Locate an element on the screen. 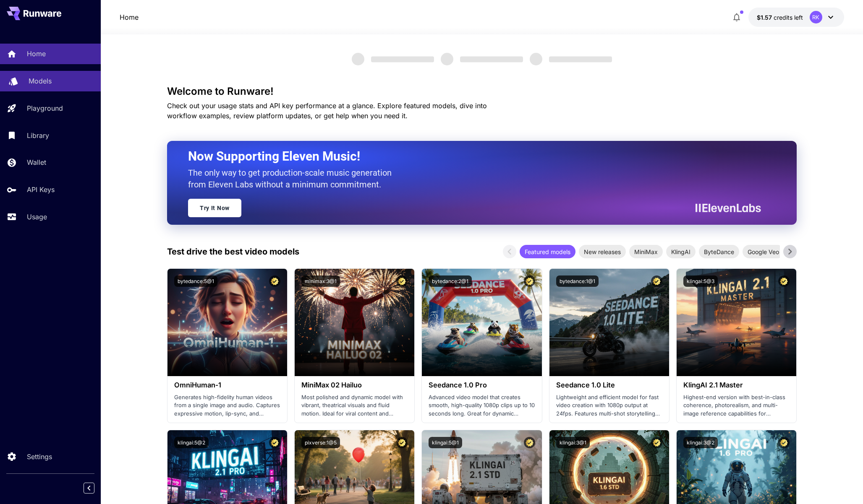  a: Try It Now is located at coordinates (215, 208).